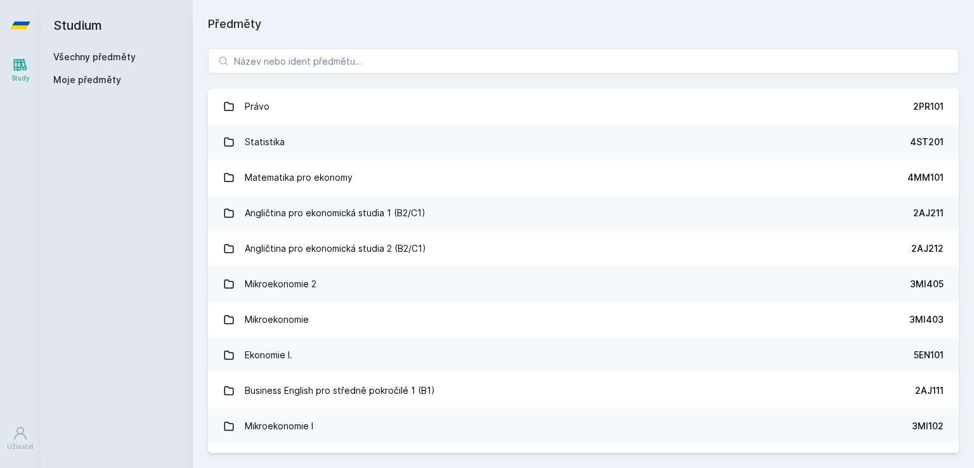 The image size is (974, 468). I want to click on div: Mikroekonomie I, so click(279, 426).